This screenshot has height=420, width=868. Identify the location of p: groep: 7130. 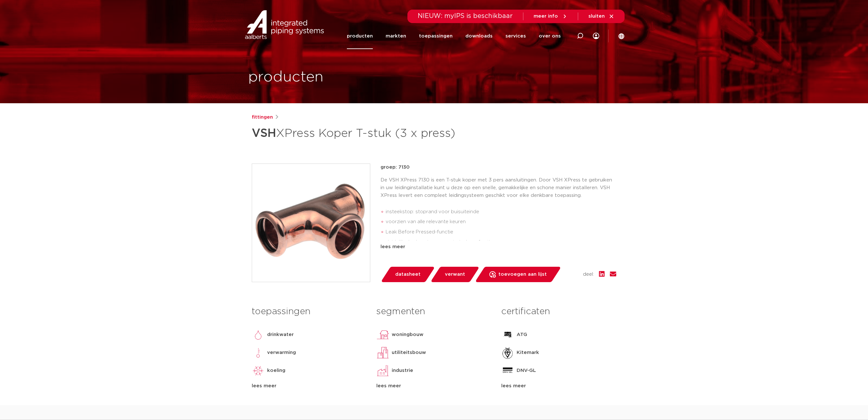
(498, 167).